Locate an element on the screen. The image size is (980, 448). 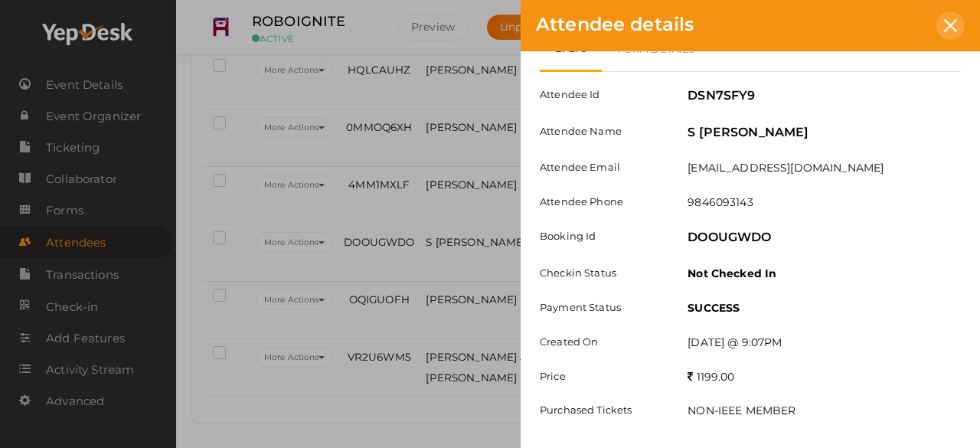
div: 1199.00 is located at coordinates (824, 377).